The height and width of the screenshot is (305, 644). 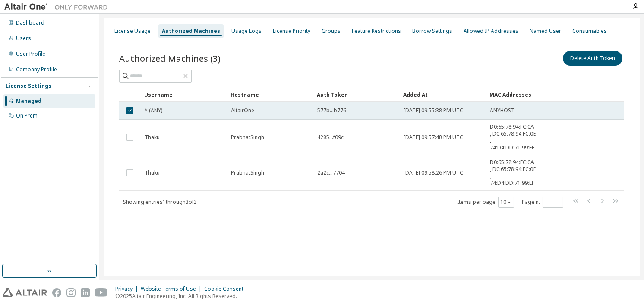 I want to click on div: Allowed IP Addresses, so click(x=491, y=31).